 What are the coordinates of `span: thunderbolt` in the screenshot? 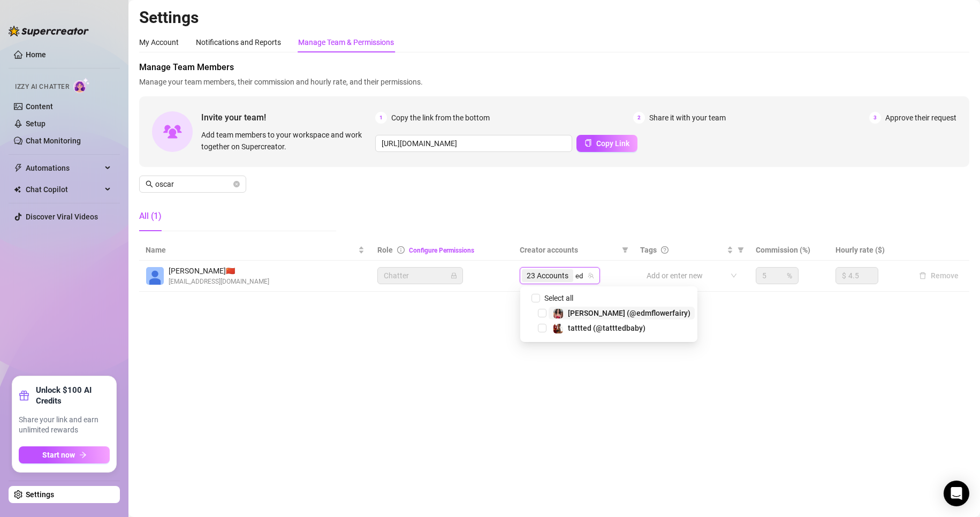 It's located at (18, 168).